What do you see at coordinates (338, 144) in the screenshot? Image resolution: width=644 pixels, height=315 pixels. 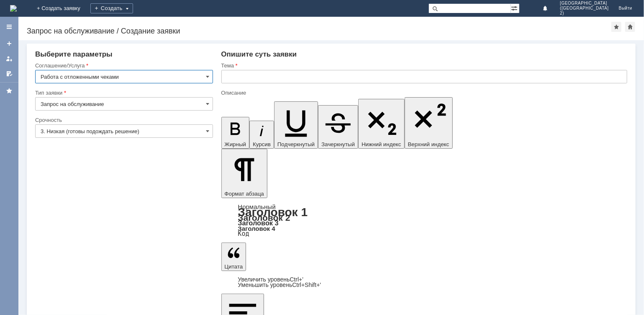 I see `span: Зачеркнутый` at bounding box center [338, 144].